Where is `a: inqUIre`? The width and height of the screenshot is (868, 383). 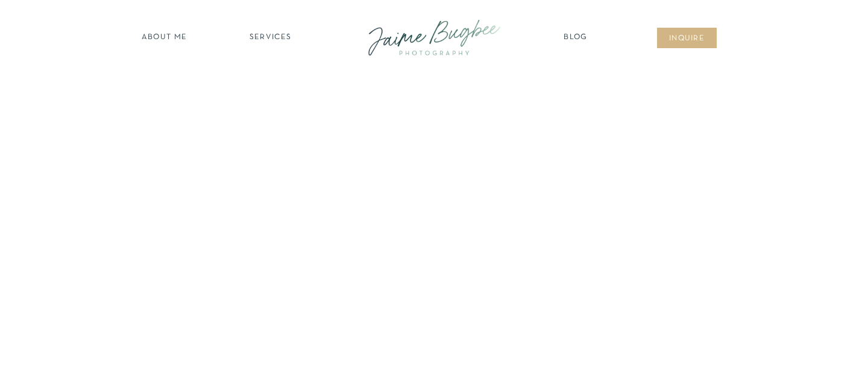
a: inqUIre is located at coordinates (687, 39).